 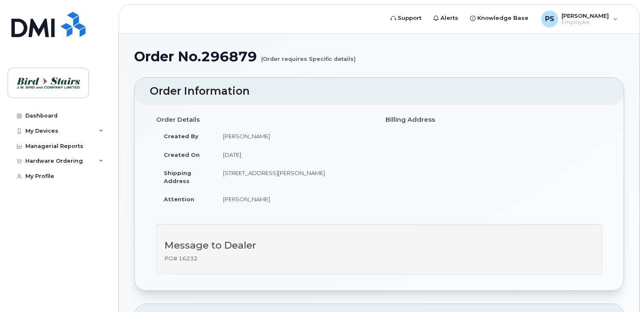 I want to click on strong: Attention, so click(x=179, y=199).